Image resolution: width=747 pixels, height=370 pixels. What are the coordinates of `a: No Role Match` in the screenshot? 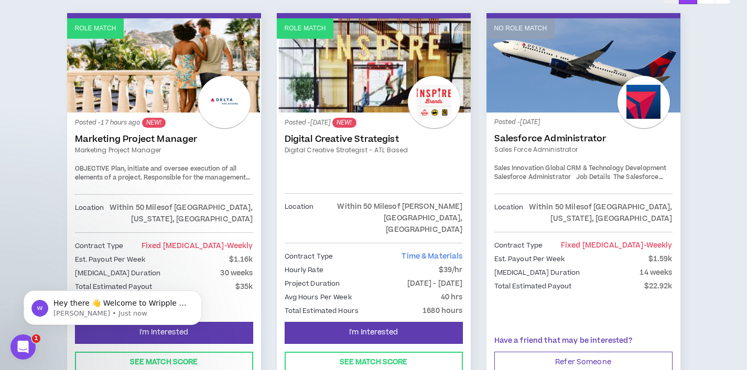 It's located at (583, 66).